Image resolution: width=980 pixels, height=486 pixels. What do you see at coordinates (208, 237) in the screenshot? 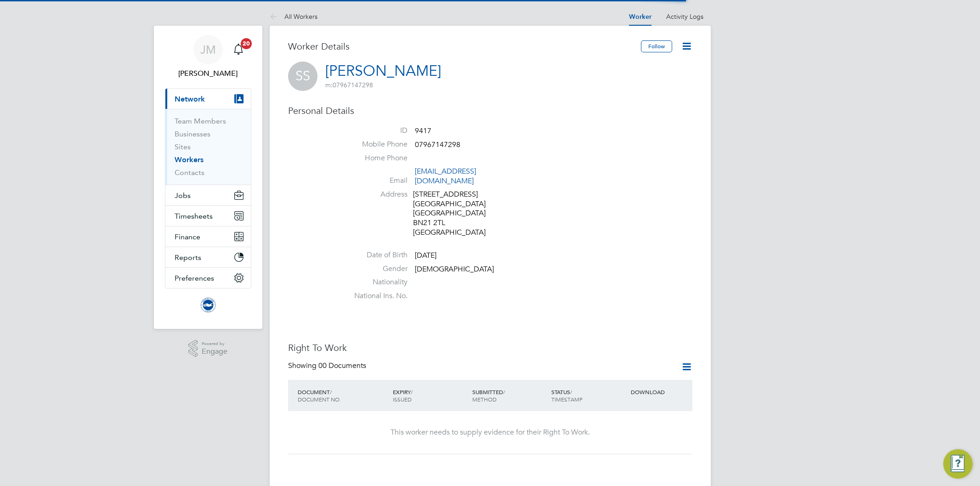
I see `button: Finance` at bounding box center [208, 237].